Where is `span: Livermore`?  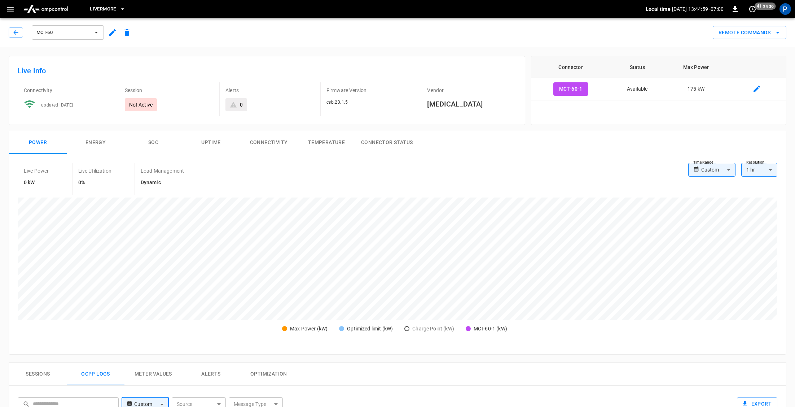
span: Livermore is located at coordinates (103, 9).